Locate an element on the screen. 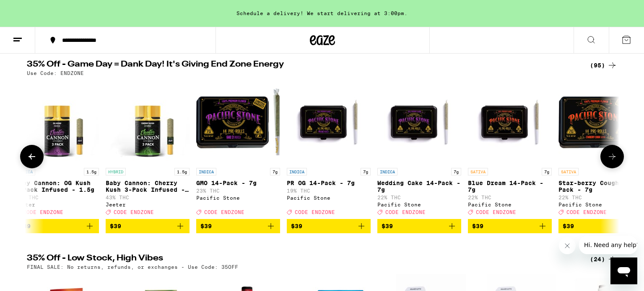 The image size is (644, 291). p: 19% THC is located at coordinates (329, 191).